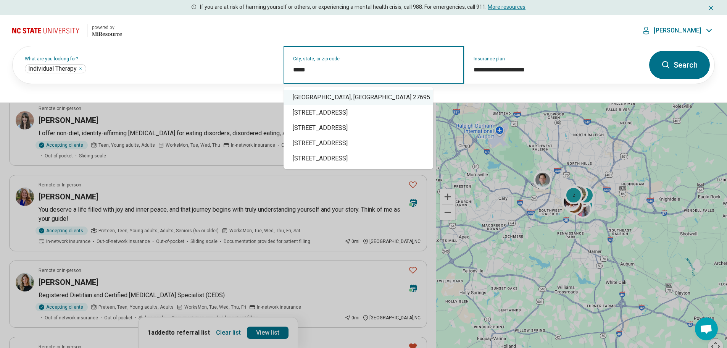 The height and width of the screenshot is (348, 727). Describe the element at coordinates (107, 27) in the screenshot. I see `div: powered by` at that location.